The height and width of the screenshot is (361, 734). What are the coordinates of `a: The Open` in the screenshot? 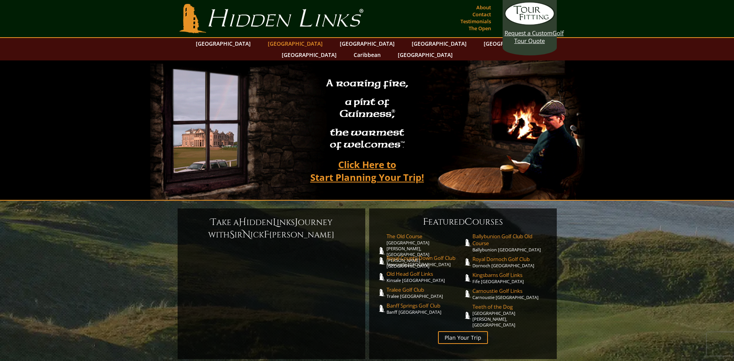 It's located at (480, 28).